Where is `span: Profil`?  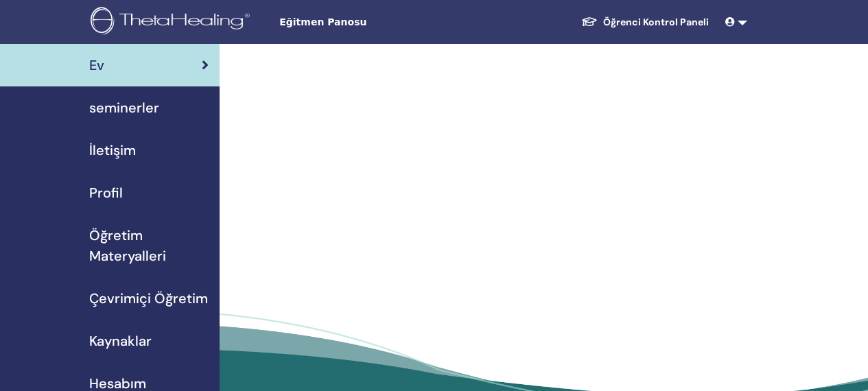
span: Profil is located at coordinates (106, 192).